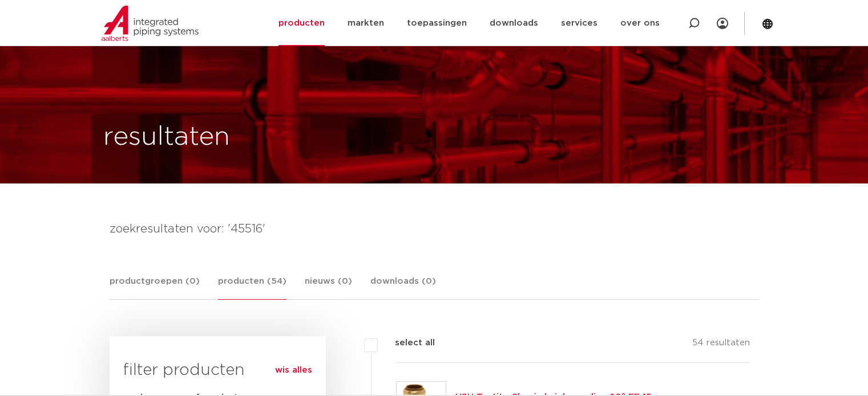 The height and width of the screenshot is (396, 868). What do you see at coordinates (167, 137) in the screenshot?
I see `h1: resultaten` at bounding box center [167, 137].